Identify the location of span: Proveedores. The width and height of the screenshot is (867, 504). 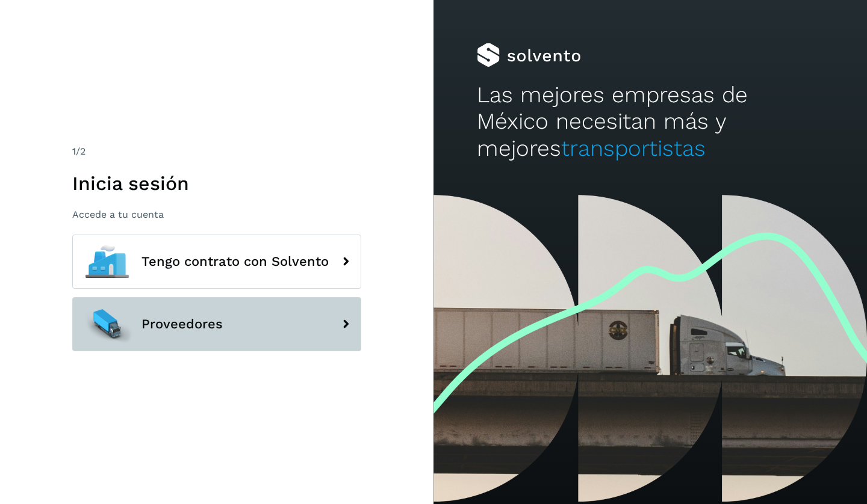
(181, 324).